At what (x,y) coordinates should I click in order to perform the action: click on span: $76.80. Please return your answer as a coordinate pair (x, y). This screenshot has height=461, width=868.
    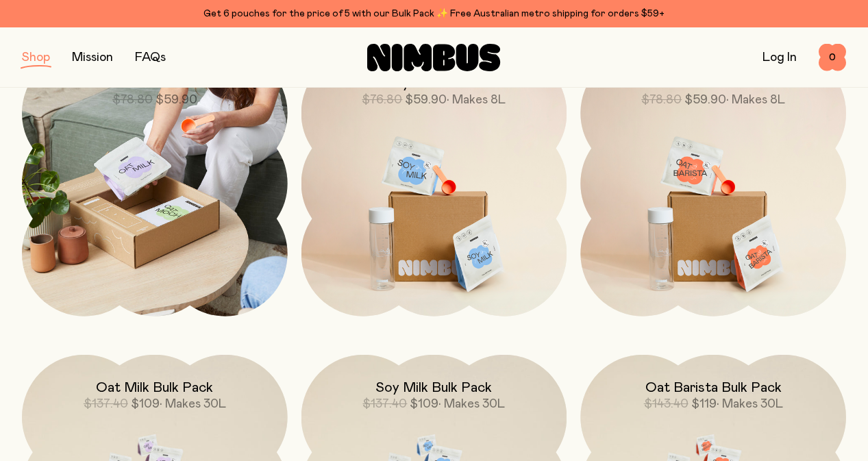
    Looking at the image, I should click on (381, 100).